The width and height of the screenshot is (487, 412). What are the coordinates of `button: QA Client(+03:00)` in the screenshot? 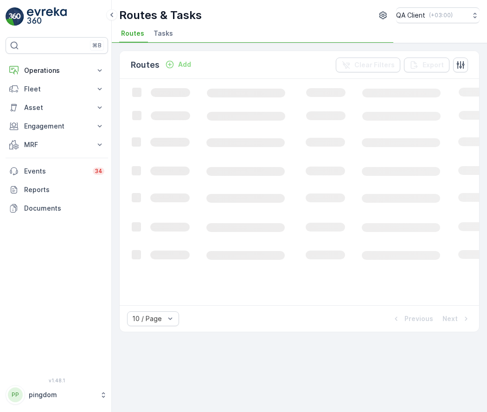 It's located at (438, 15).